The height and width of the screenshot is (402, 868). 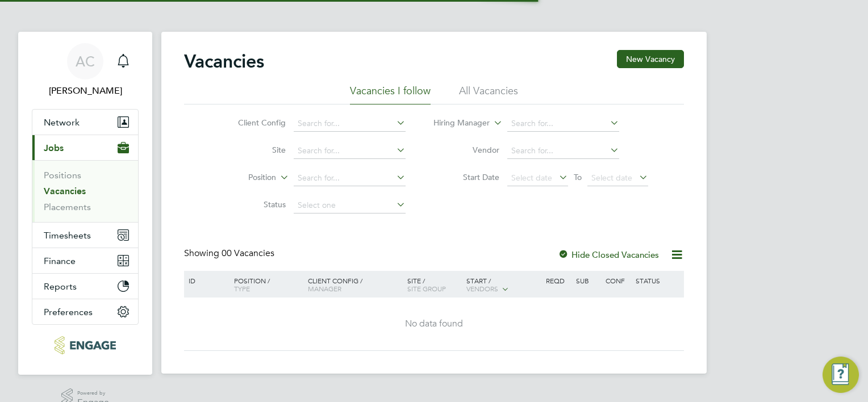 What do you see at coordinates (434, 284) in the screenshot?
I see `div: Site /` at bounding box center [434, 284].